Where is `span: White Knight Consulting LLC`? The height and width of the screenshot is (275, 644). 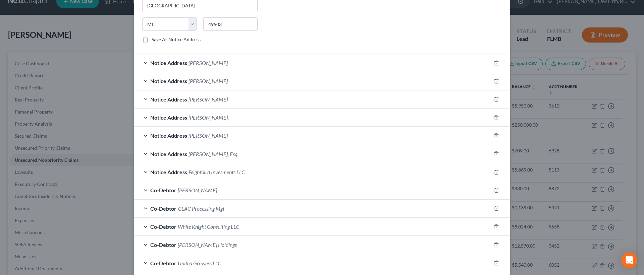 span: White Knight Consulting LLC is located at coordinates (208, 227).